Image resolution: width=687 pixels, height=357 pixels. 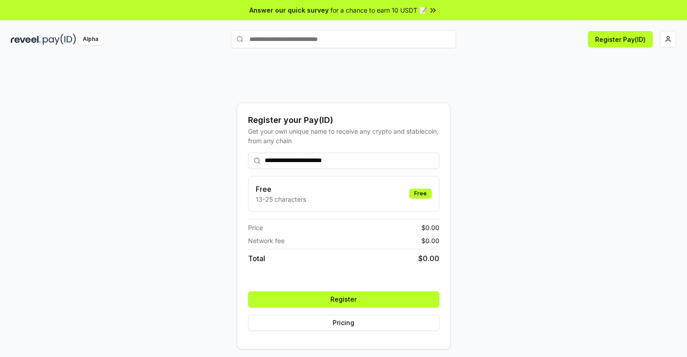 What do you see at coordinates (343, 323) in the screenshot?
I see `button: Pricing` at bounding box center [343, 323].